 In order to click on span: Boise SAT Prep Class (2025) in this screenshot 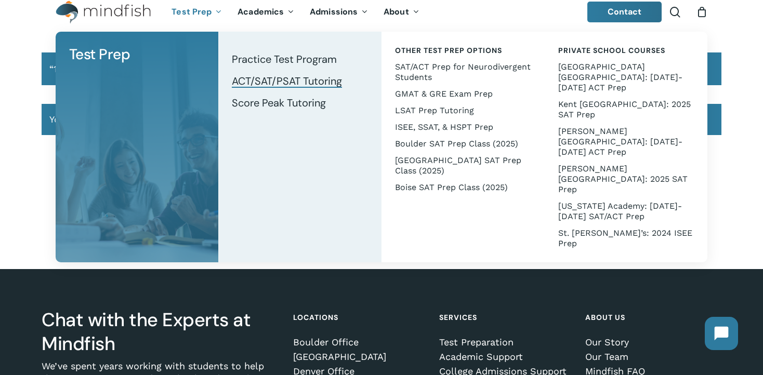, I will do `click(451, 187)`.